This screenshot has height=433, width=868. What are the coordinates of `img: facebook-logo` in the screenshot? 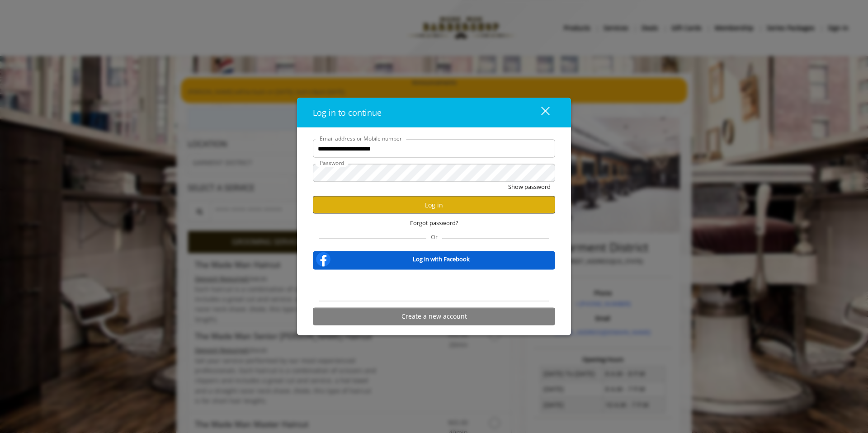 It's located at (323, 259).